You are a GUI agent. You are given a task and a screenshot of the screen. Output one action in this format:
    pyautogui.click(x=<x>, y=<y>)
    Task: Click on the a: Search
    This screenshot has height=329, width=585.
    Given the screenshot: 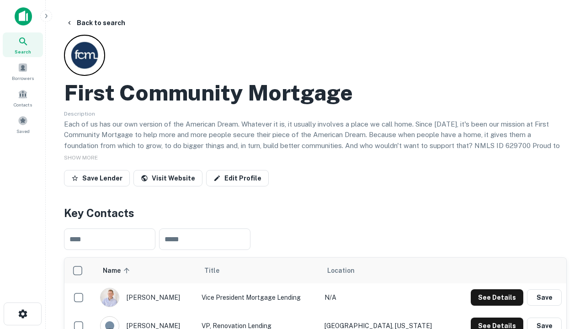 What is the action you would take?
    pyautogui.click(x=23, y=45)
    